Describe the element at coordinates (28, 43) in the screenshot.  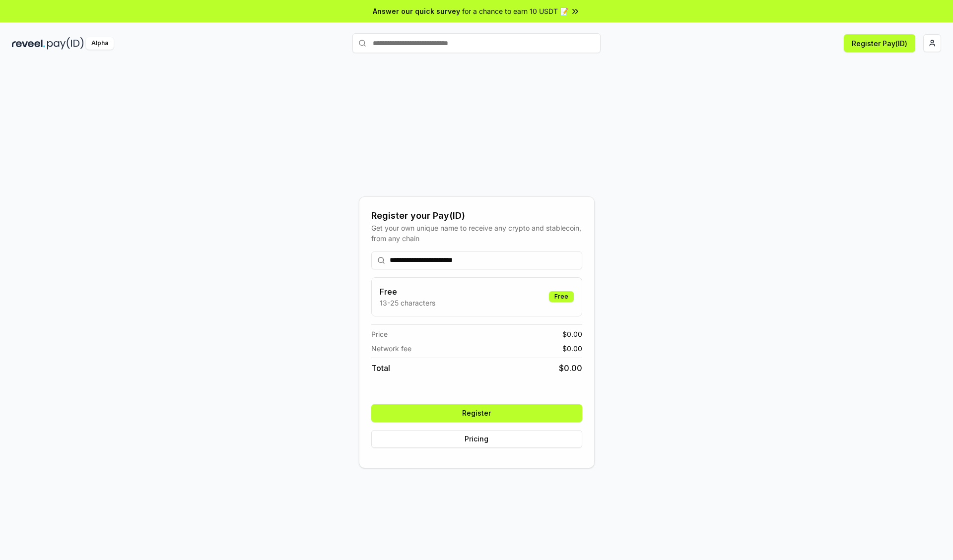
I see `img: reveel_dark` at that location.